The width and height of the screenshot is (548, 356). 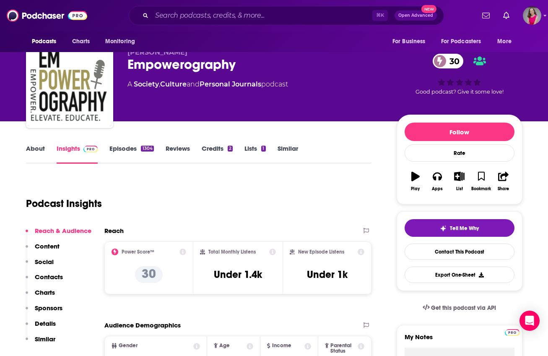 I want to click on button: Details, so click(x=41, y=327).